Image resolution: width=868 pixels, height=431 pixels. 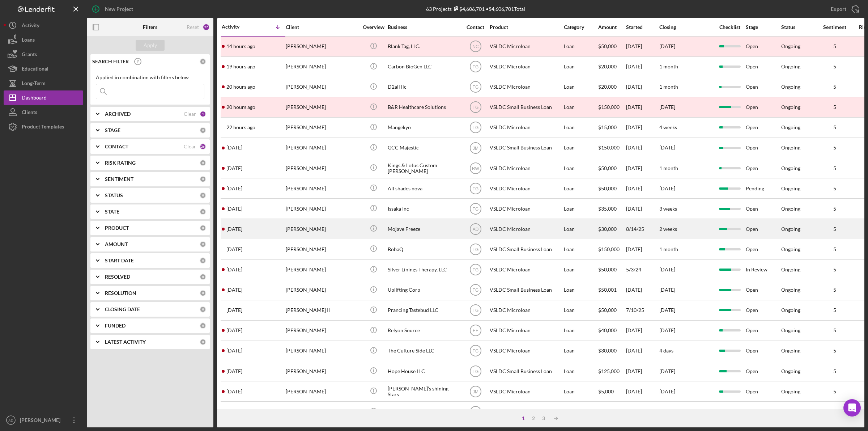 I want to click on div: Category, so click(x=580, y=27).